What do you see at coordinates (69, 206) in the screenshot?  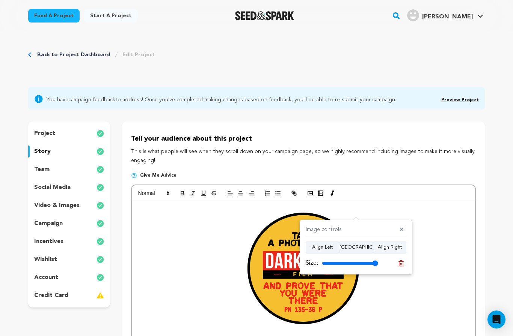 I see `button: video & images` at bounding box center [69, 206].